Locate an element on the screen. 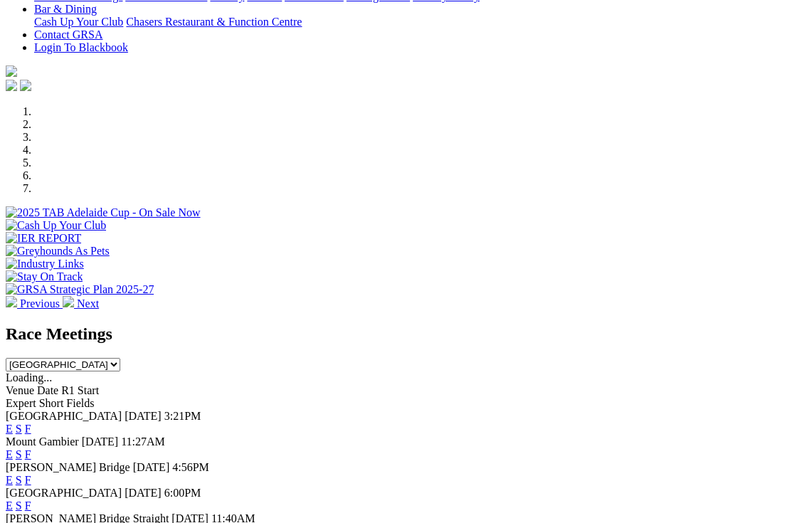 Image resolution: width=812 pixels, height=523 pixels. span: 4:56PM is located at coordinates (191, 466).